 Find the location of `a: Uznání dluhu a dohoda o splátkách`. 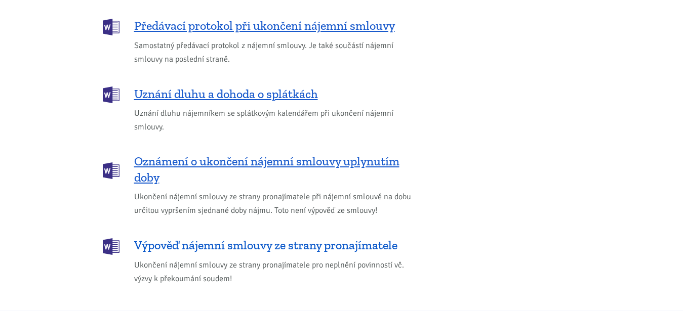

a: Uznání dluhu a dohoda o splátkách is located at coordinates (260, 94).